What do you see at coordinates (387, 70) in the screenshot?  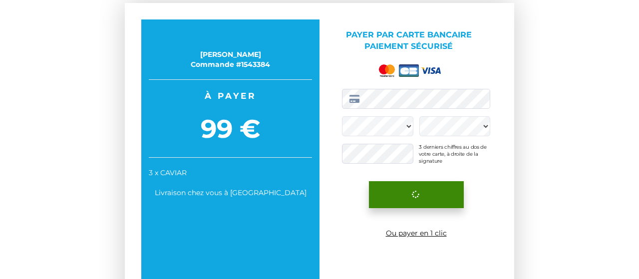 I see `img: mastercard.png` at bounding box center [387, 70].